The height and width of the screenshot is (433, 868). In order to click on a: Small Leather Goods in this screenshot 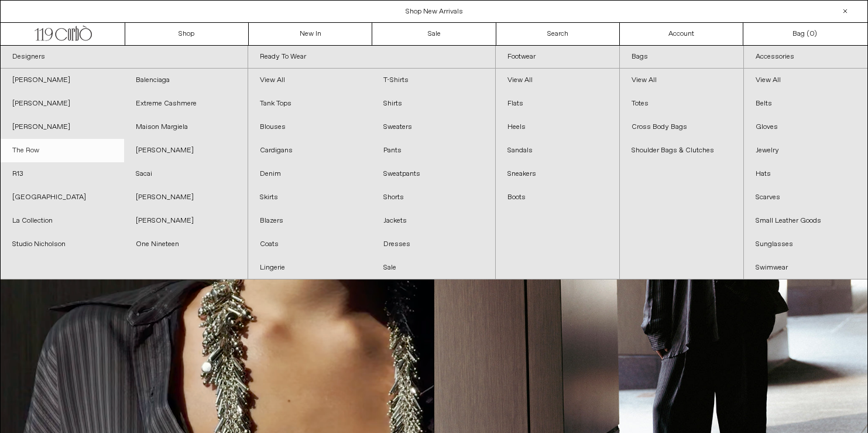, I will do `click(806, 221)`.